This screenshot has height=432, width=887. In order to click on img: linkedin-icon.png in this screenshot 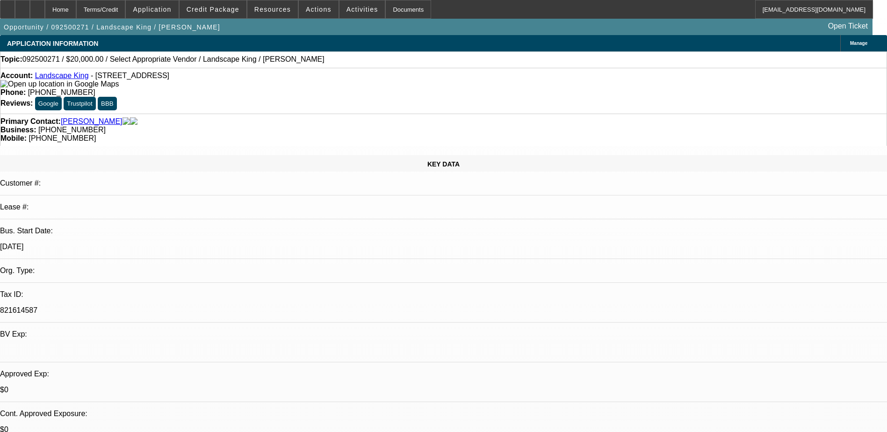, I will do `click(134, 122)`.